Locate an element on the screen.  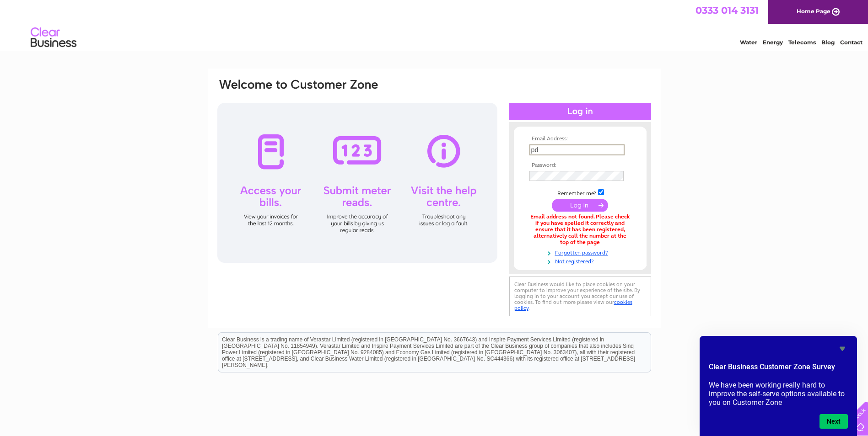
a: Contact is located at coordinates (851, 42).